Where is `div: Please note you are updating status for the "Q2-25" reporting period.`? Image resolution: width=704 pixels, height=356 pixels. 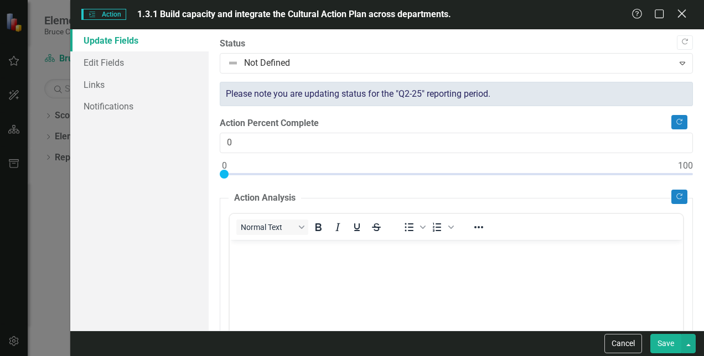
div: Please note you are updating status for the "Q2-25" reporting period. is located at coordinates (456, 94).